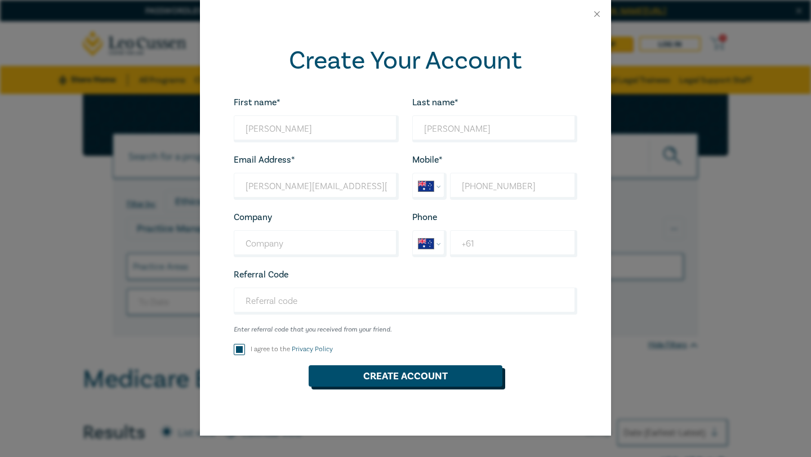 The height and width of the screenshot is (457, 811). I want to click on button: Create Account, so click(405, 376).